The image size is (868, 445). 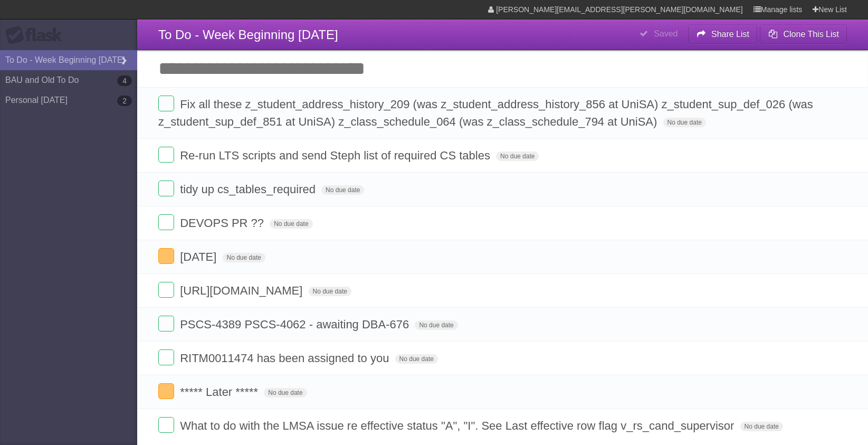 I want to click on span: Re-run LTS scripts and send Steph list of required CS tables, so click(x=336, y=155).